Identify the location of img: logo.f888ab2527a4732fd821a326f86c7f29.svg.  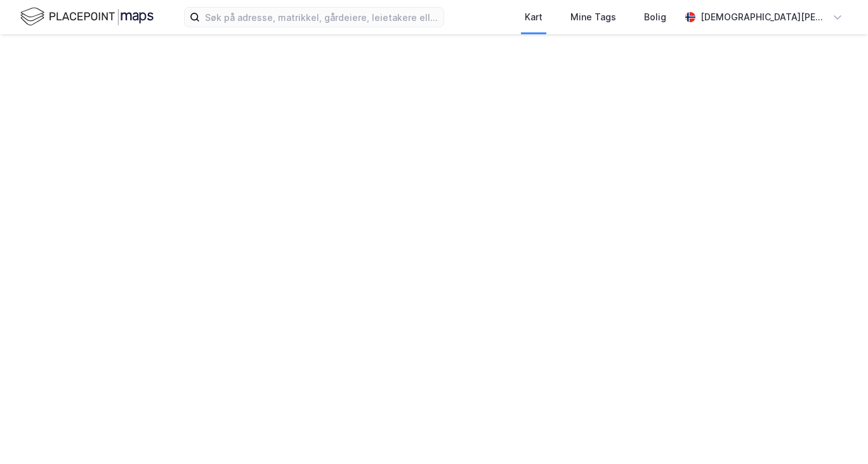
(87, 16).